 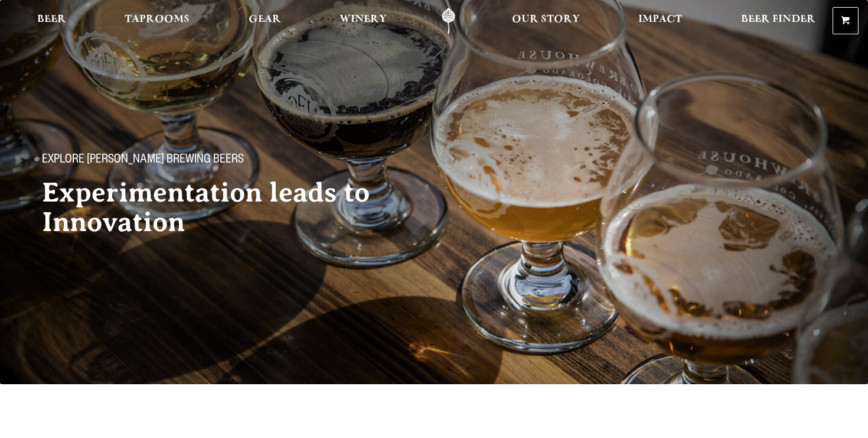 What do you see at coordinates (227, 208) in the screenshot?
I see `h2: Experimentation leads to Innovation` at bounding box center [227, 208].